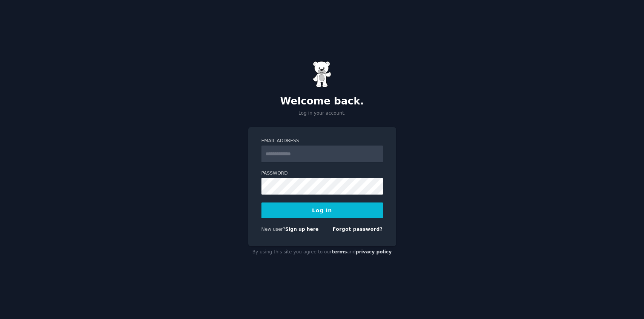 The width and height of the screenshot is (644, 319). I want to click on a: terms, so click(339, 252).